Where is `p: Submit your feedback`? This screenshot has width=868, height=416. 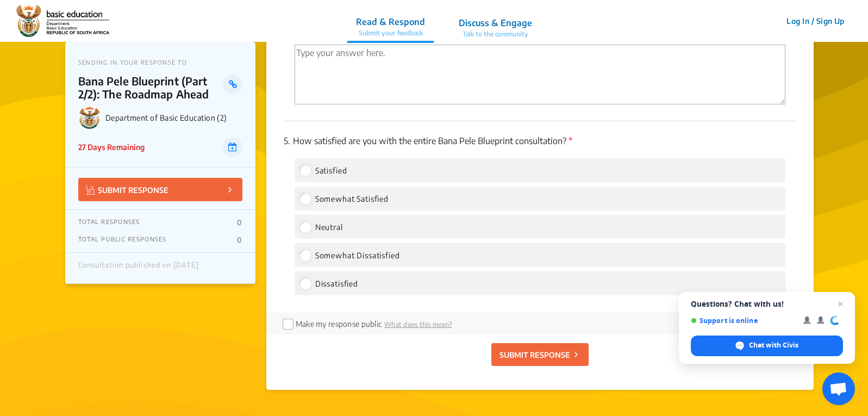 p: Submit your feedback is located at coordinates (390, 33).